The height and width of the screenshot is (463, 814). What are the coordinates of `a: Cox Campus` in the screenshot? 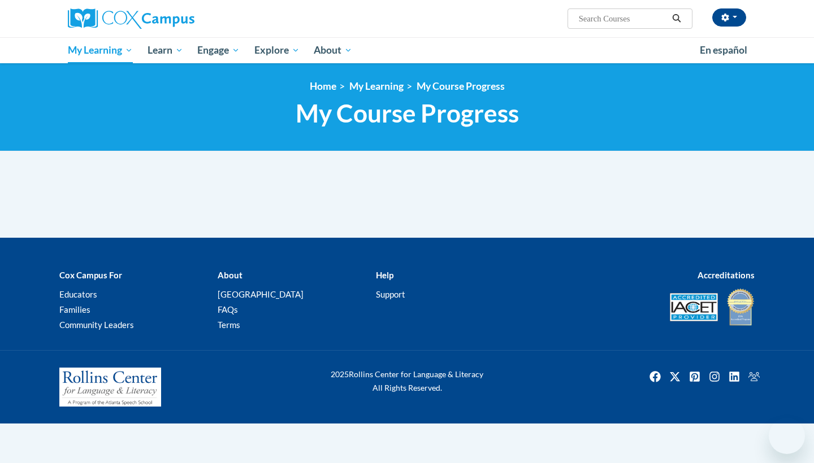 It's located at (175, 19).